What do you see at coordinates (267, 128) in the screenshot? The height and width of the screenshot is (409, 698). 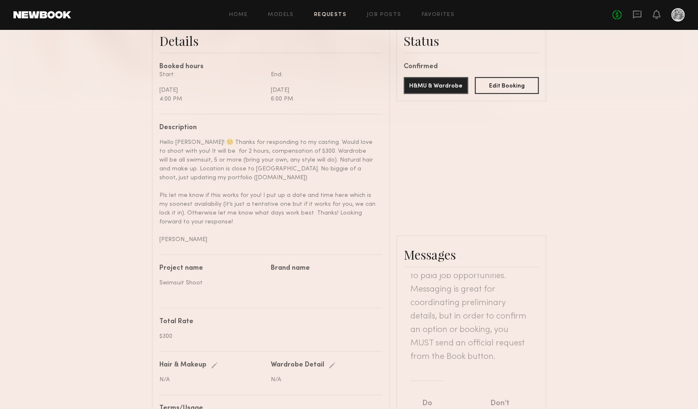 I see `div: Description` at bounding box center [267, 128].